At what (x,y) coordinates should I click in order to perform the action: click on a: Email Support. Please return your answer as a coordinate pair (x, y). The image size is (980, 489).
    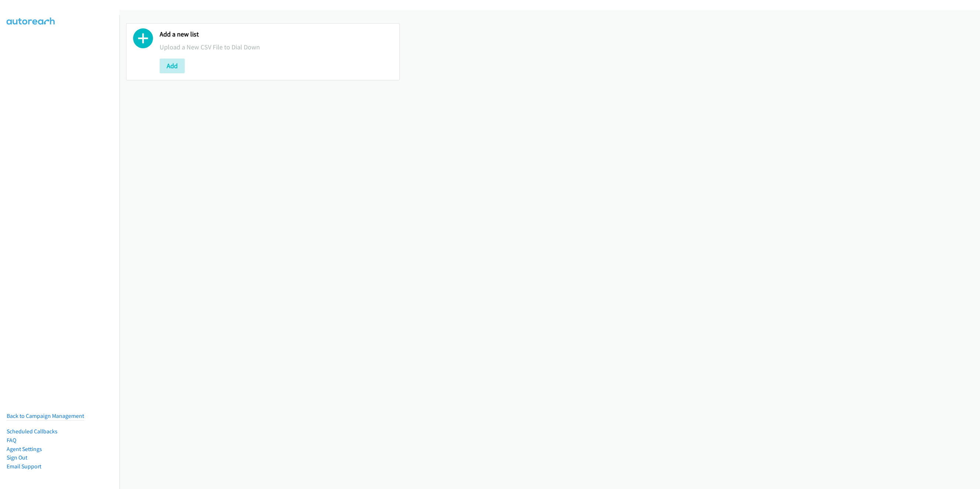
    Looking at the image, I should click on (24, 466).